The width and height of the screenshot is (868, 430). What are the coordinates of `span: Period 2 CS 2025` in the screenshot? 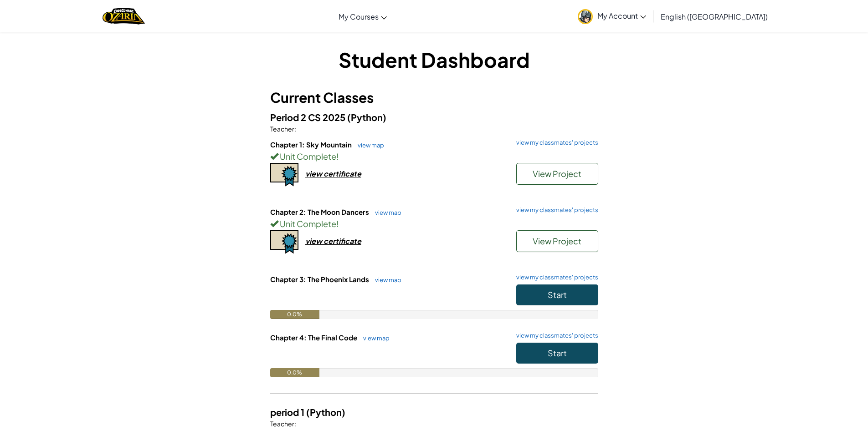 It's located at (308, 117).